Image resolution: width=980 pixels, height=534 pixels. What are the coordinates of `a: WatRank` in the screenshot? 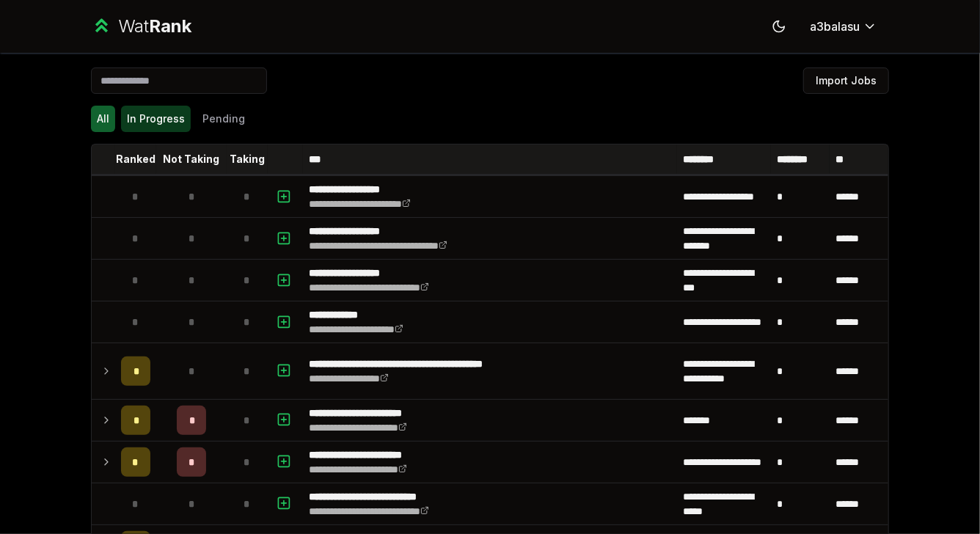 It's located at (141, 27).